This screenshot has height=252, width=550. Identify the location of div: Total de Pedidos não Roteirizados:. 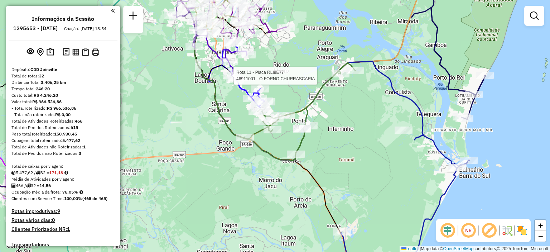
(63, 153).